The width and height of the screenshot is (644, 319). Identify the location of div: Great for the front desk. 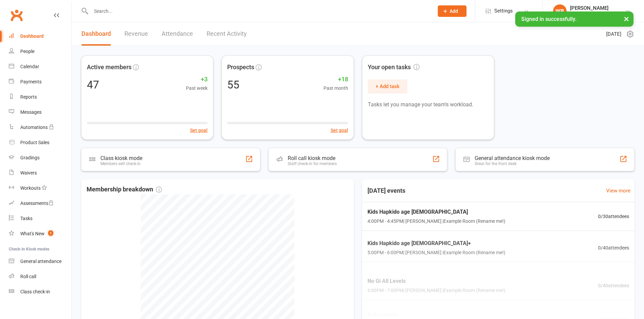
(512, 164).